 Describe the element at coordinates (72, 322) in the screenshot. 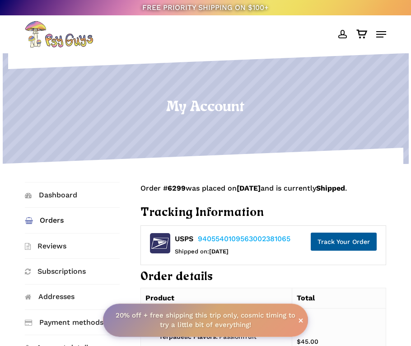

I see `a: Payment methods` at that location.